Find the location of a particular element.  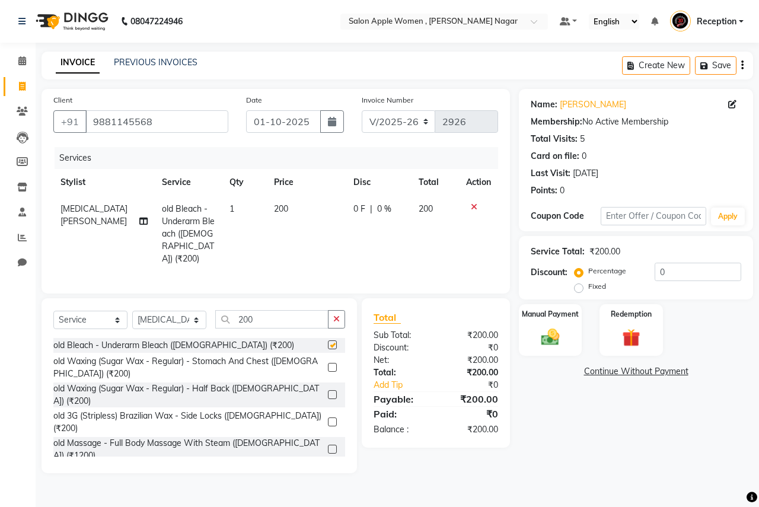

th: Qty is located at coordinates (245, 182).